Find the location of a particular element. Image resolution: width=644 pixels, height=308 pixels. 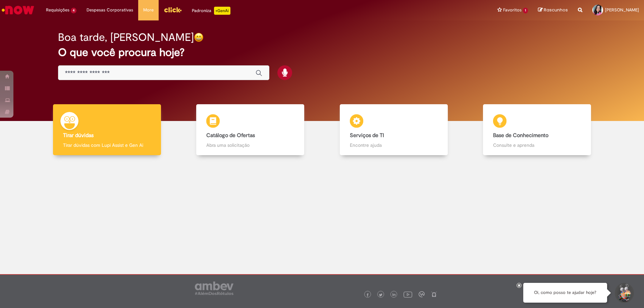

p: Tirar dúvidas com Lupi Assist e Gen Ai is located at coordinates (107, 145).